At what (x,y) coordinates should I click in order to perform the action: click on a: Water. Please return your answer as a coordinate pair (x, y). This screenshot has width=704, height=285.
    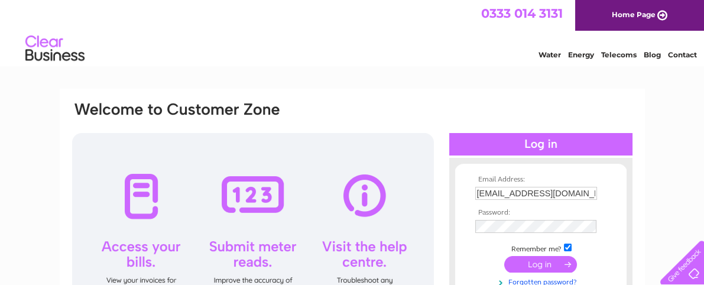
    Looking at the image, I should click on (550, 54).